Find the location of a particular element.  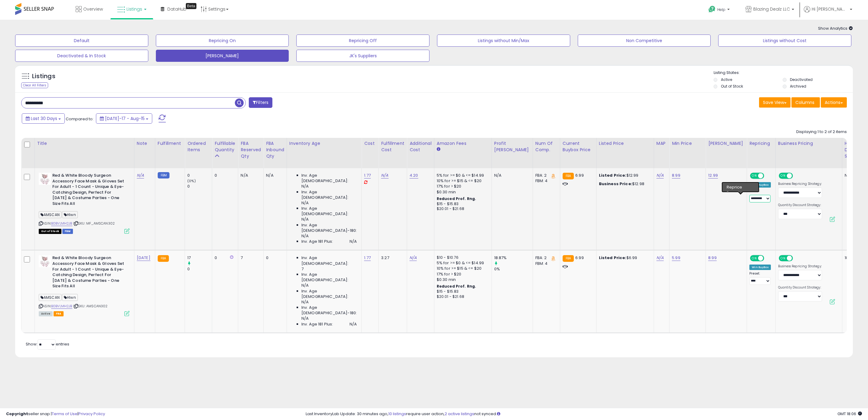

div: Win BuyBox is located at coordinates (760, 267).